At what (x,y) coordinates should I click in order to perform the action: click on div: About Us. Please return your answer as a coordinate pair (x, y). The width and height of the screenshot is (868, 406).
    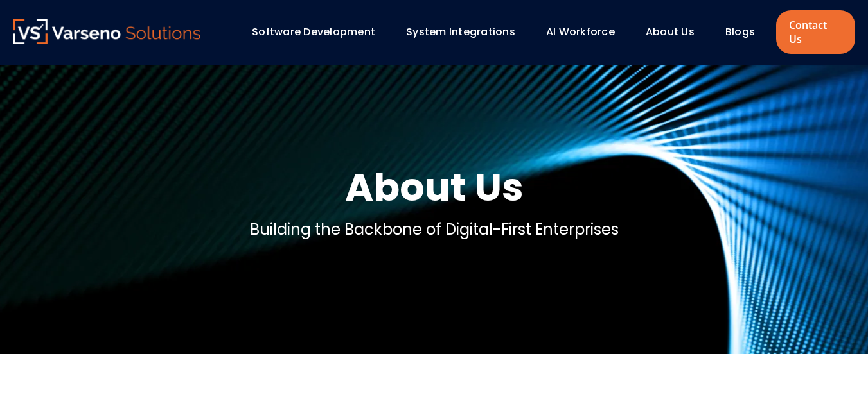
    Looking at the image, I should click on (676, 32).